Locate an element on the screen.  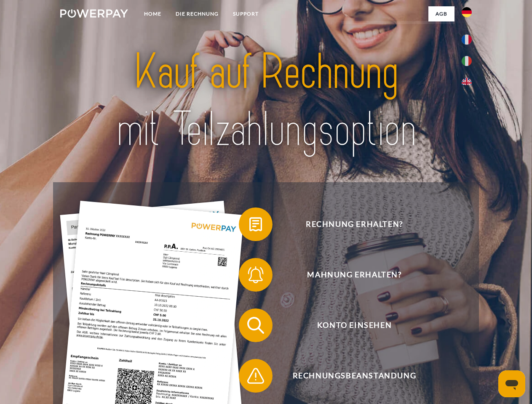
span: Konto einsehen is located at coordinates (354, 326).